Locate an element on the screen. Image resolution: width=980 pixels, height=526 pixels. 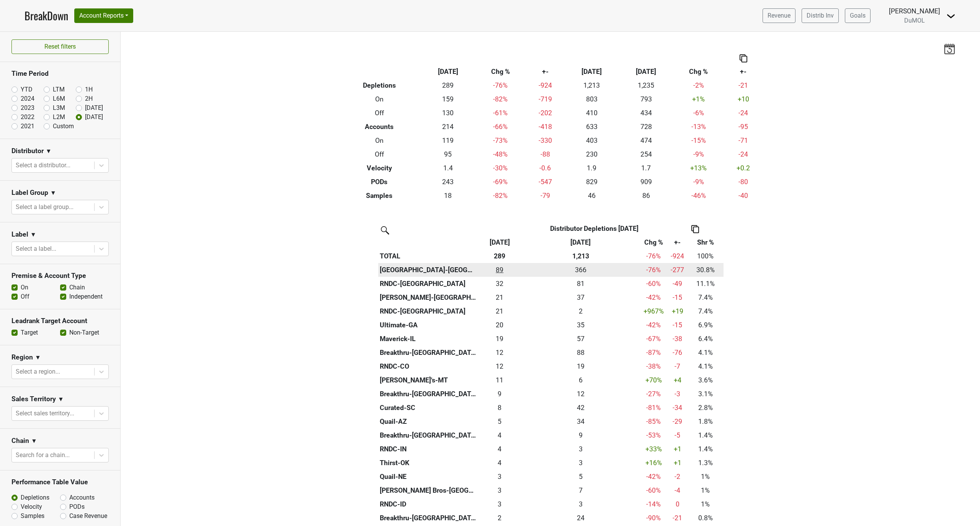
th: Chg % is located at coordinates (501, 71).